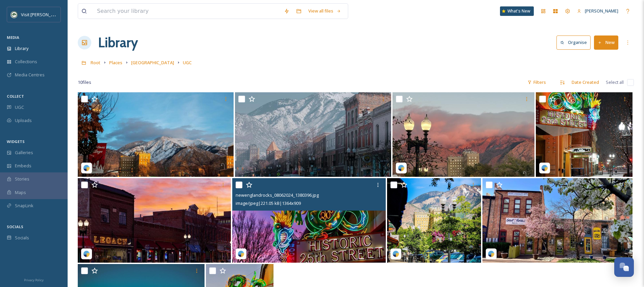  What do you see at coordinates (15, 141) in the screenshot?
I see `span: WIDGETS` at bounding box center [15, 141].